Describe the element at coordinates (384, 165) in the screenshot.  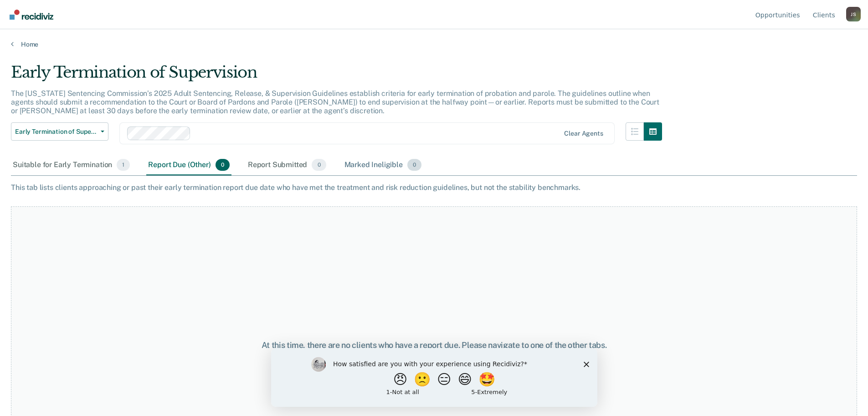
I see `div: Marked Ineligible0` at that location.